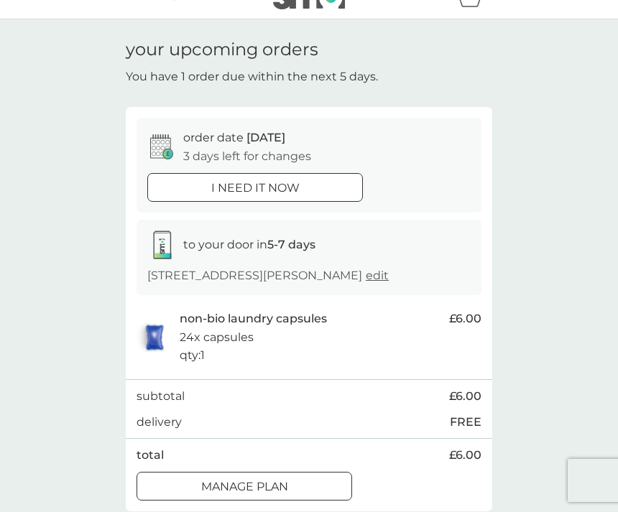 This screenshot has height=512, width=618. I want to click on p: 3 days left for changes, so click(247, 157).